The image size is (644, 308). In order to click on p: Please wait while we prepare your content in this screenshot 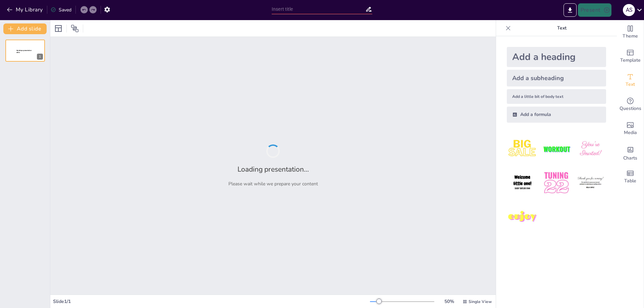, I will do `click(273, 184)`.